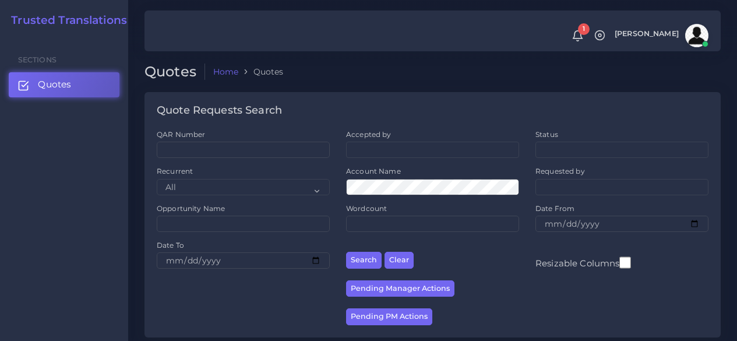 The width and height of the screenshot is (737, 341). I want to click on button: Pending Manager Actions, so click(400, 288).